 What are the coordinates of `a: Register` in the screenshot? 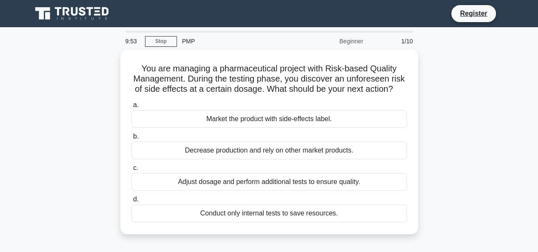 It's located at (473, 13).